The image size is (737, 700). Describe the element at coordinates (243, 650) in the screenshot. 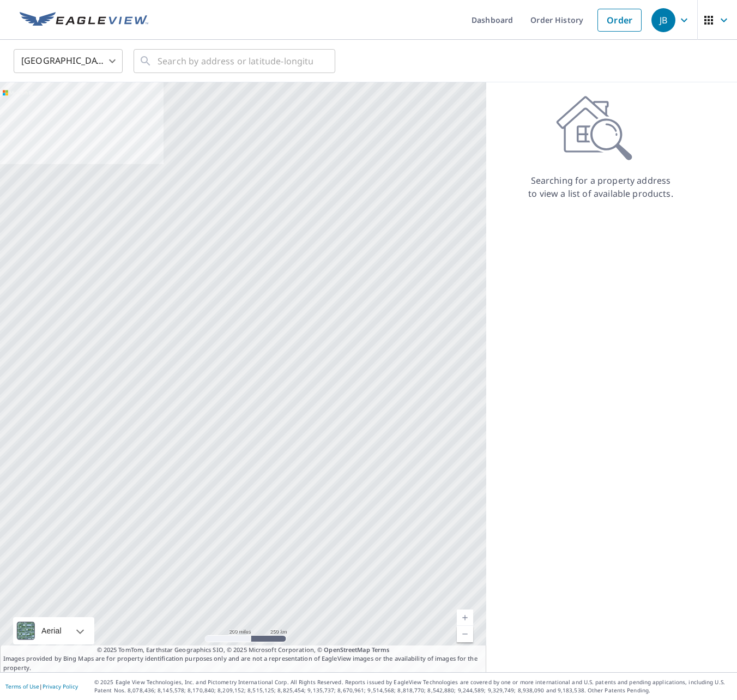

I see `span: © 2025 TomTom, Earthstar Geographics SIO, © 2025 Microsoft Corporation, ©` at that location.